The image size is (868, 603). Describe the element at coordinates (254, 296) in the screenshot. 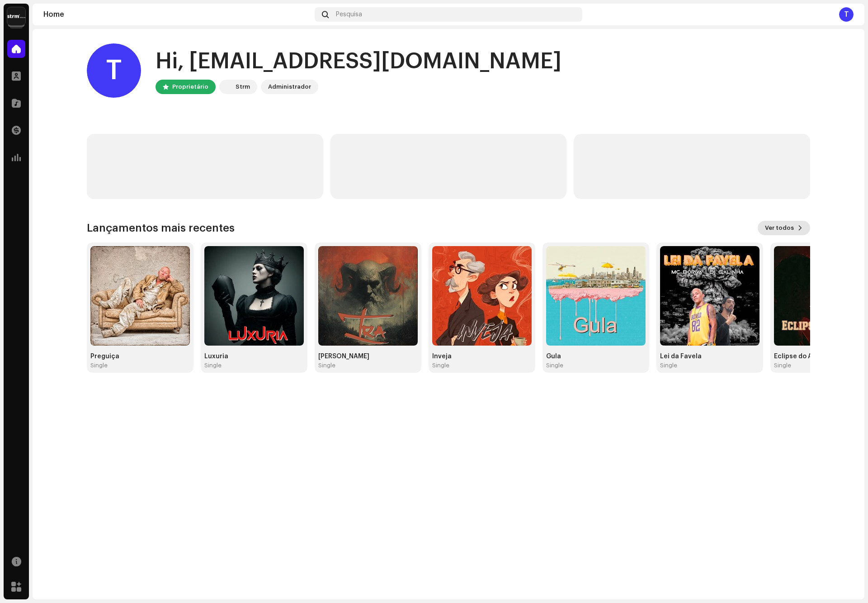

I see `img: 9b3debea-1851-4079-8311-139ced606a32` at that location.